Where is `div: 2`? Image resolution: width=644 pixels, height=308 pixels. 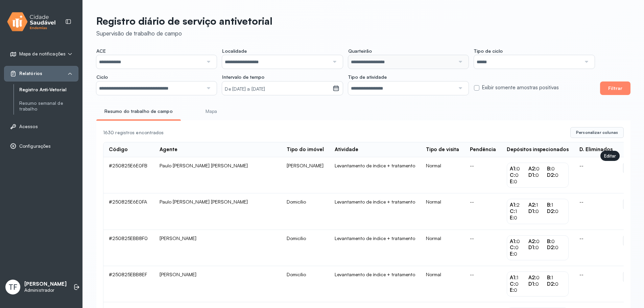 div: 2 is located at coordinates (519, 205).